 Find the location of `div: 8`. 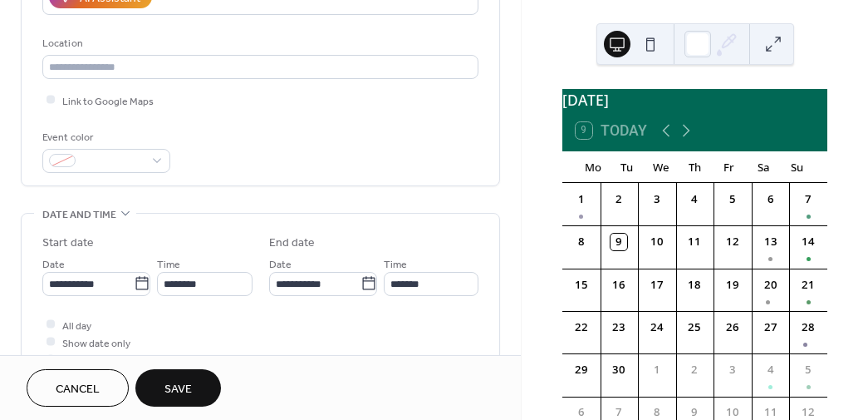

div: 8 is located at coordinates (582, 242).